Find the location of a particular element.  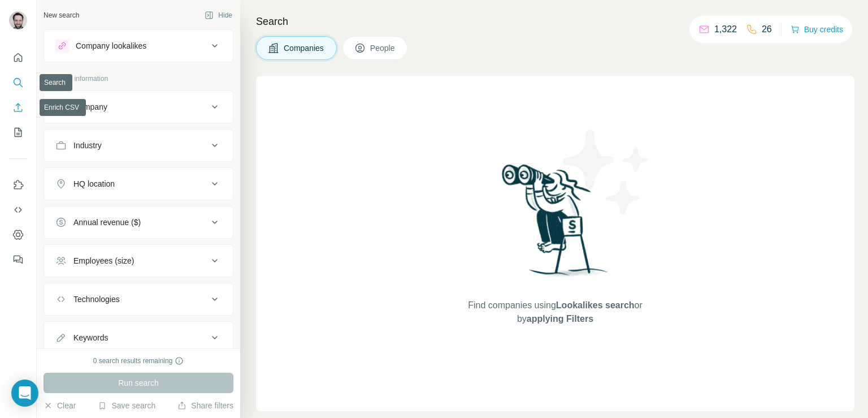

button: Industry is located at coordinates (139, 145).